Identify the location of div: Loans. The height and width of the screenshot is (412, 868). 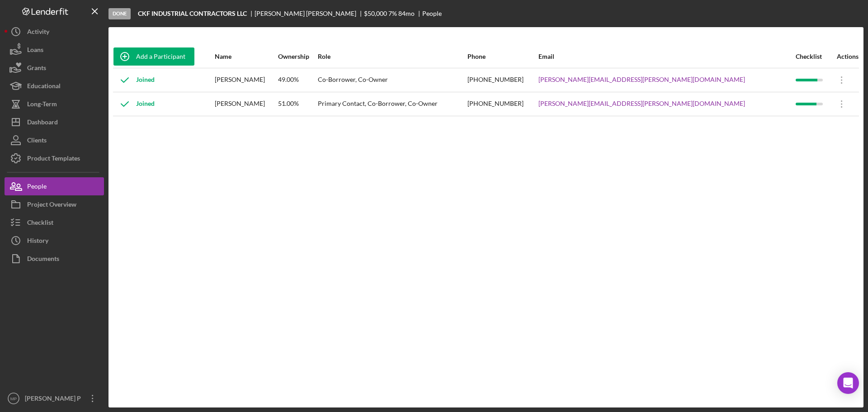
(35, 51).